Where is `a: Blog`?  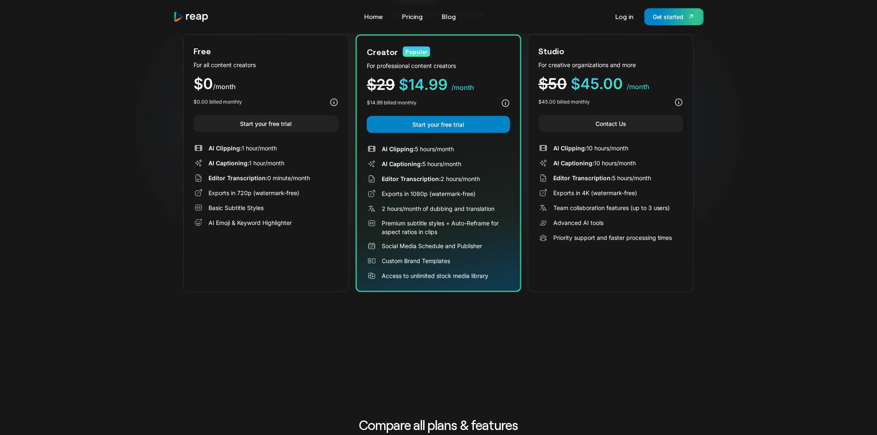 a: Blog is located at coordinates (449, 17).